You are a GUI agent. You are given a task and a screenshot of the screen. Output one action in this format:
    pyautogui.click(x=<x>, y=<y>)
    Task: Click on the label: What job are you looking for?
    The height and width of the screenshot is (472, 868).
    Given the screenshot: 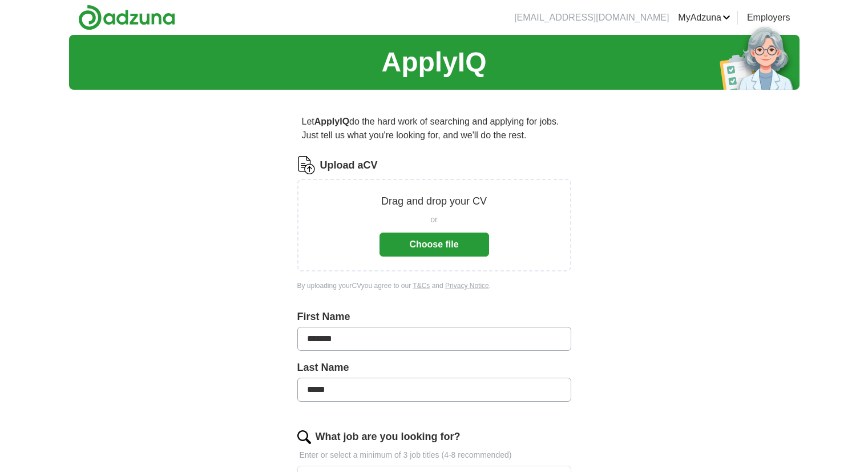 What is the action you would take?
    pyautogui.click(x=388, y=436)
    